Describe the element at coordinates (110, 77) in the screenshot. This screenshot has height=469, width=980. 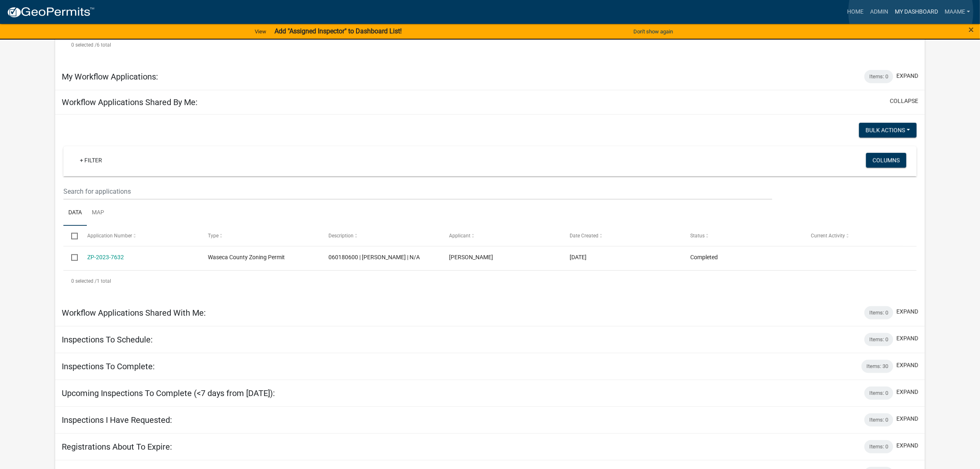
I see `h5: My Workflow Applications:` at that location.